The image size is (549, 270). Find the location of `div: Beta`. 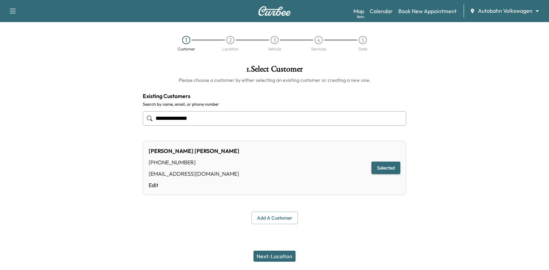

div: Beta is located at coordinates (361, 17).